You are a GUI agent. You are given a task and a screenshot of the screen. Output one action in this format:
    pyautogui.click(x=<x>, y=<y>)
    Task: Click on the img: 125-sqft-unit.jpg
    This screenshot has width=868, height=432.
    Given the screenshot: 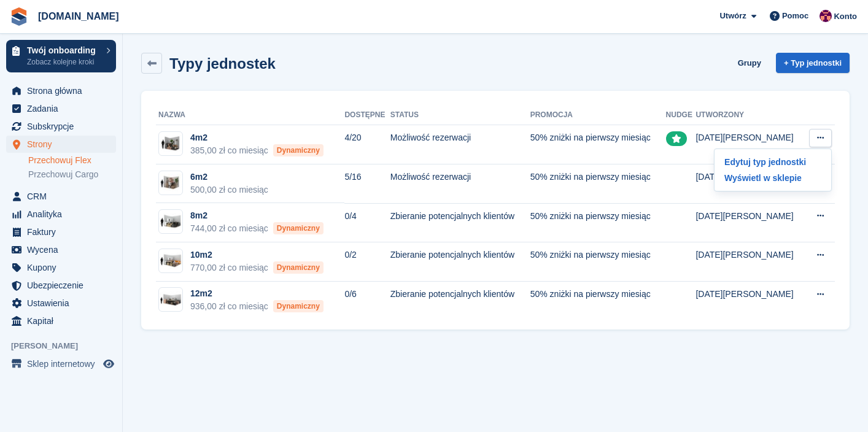 What is the action you would take?
    pyautogui.click(x=171, y=300)
    